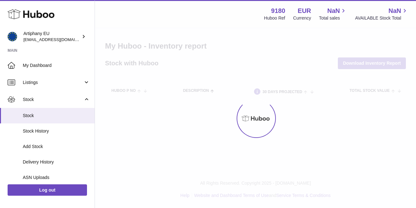  I want to click on span: Stock History, so click(56, 131).